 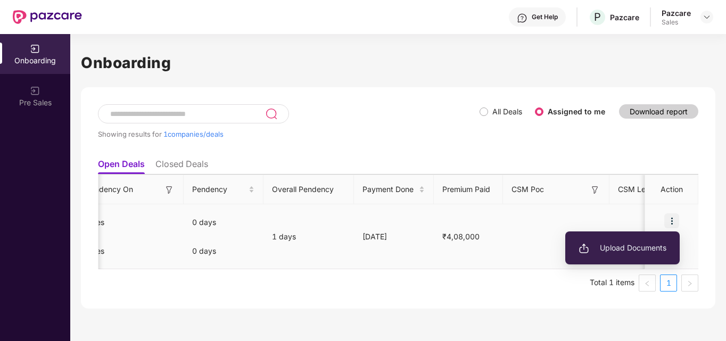 What do you see at coordinates (527, 189) in the screenshot?
I see `span: CSM Poc` at bounding box center [527, 189].